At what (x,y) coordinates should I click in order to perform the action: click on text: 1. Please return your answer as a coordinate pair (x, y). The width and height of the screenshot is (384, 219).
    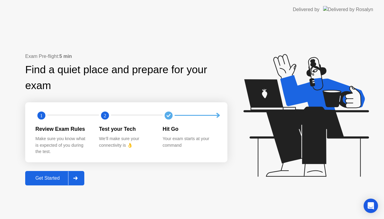
    Looking at the image, I should click on (41, 115).